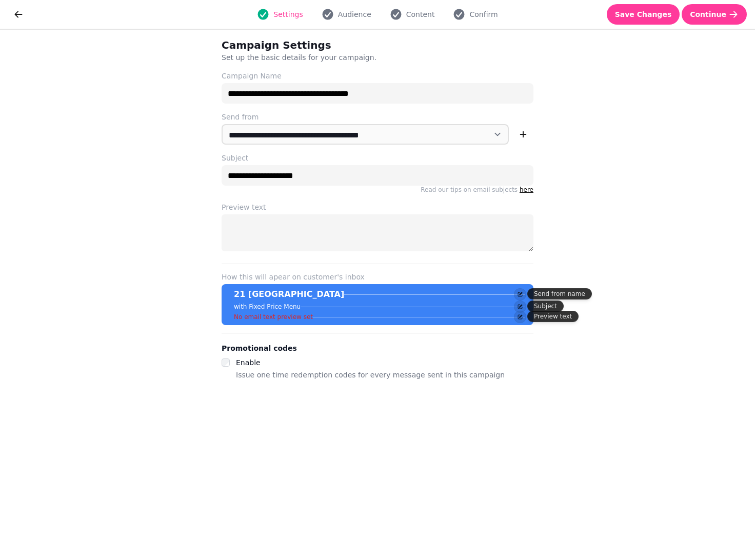 Image resolution: width=755 pixels, height=560 pixels. Describe the element at coordinates (378, 158) in the screenshot. I see `label: Subject` at that location.